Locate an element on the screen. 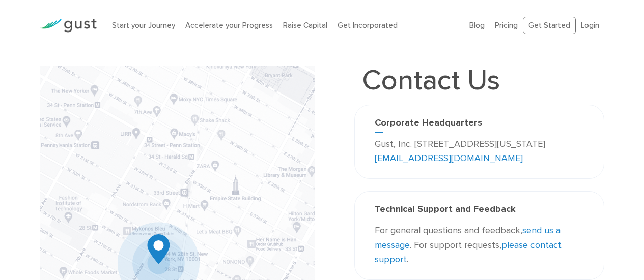  a: Raise Capital is located at coordinates (305, 25).